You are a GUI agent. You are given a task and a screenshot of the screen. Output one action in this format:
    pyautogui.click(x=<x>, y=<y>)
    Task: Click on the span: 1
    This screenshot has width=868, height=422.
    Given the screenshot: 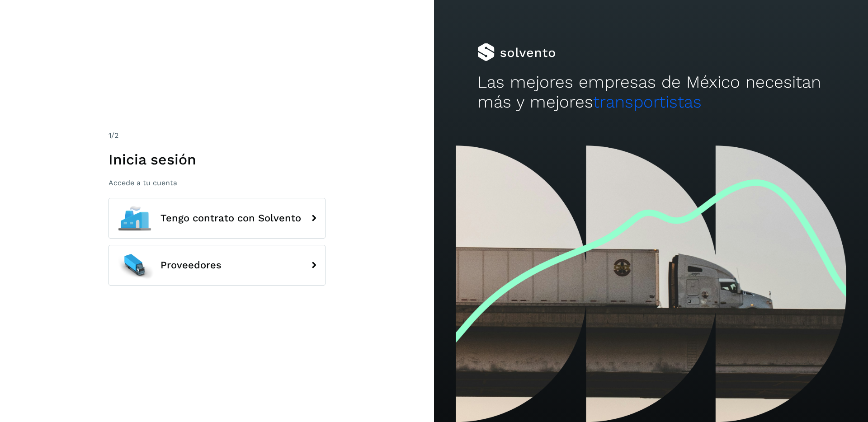 What is the action you would take?
    pyautogui.click(x=110, y=135)
    